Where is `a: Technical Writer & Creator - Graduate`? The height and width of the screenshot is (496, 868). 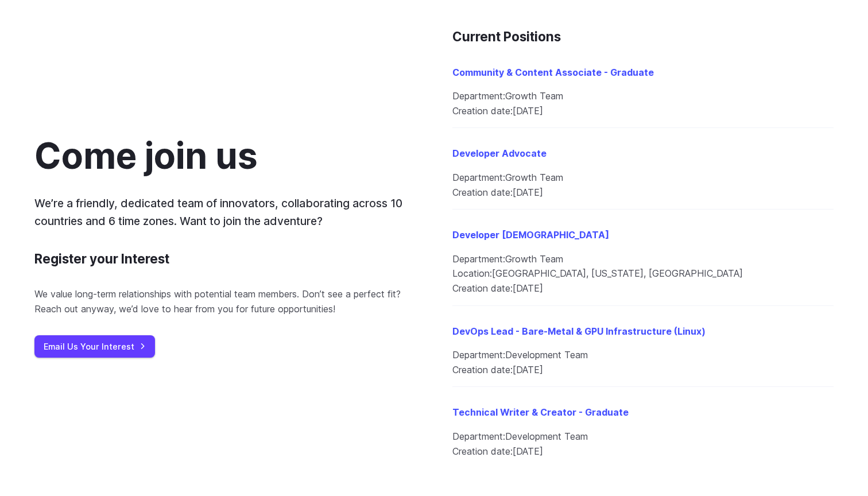 a: Technical Writer & Creator - Graduate is located at coordinates (540, 411).